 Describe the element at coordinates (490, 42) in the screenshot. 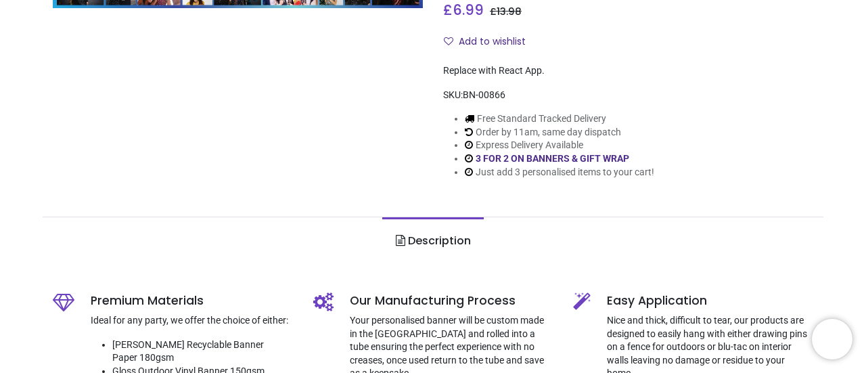

I see `button: Add to wishlistAdd to wishlist` at that location.